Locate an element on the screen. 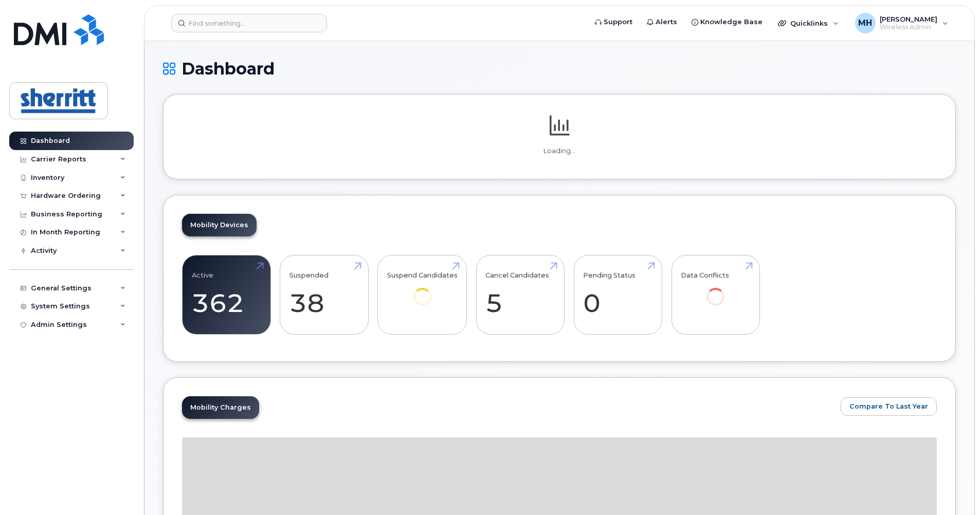 The height and width of the screenshot is (515, 980). span: Compare To Last Year is located at coordinates (889, 407).